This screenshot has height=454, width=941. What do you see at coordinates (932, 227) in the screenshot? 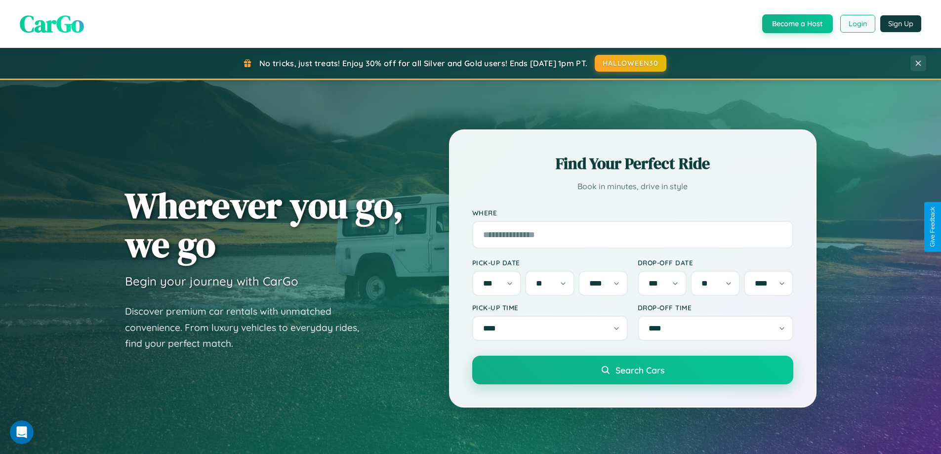
I see `div: Give Feedback` at bounding box center [932, 227].